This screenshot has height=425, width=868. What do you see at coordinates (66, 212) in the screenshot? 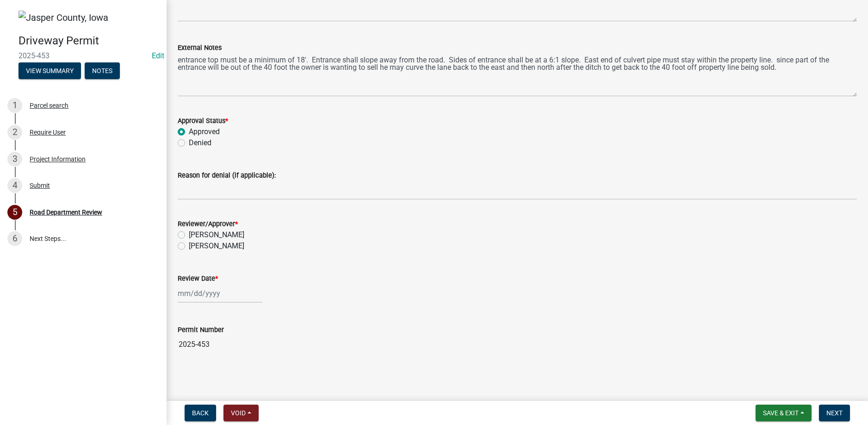
I see `div: Road Department Review` at bounding box center [66, 212].